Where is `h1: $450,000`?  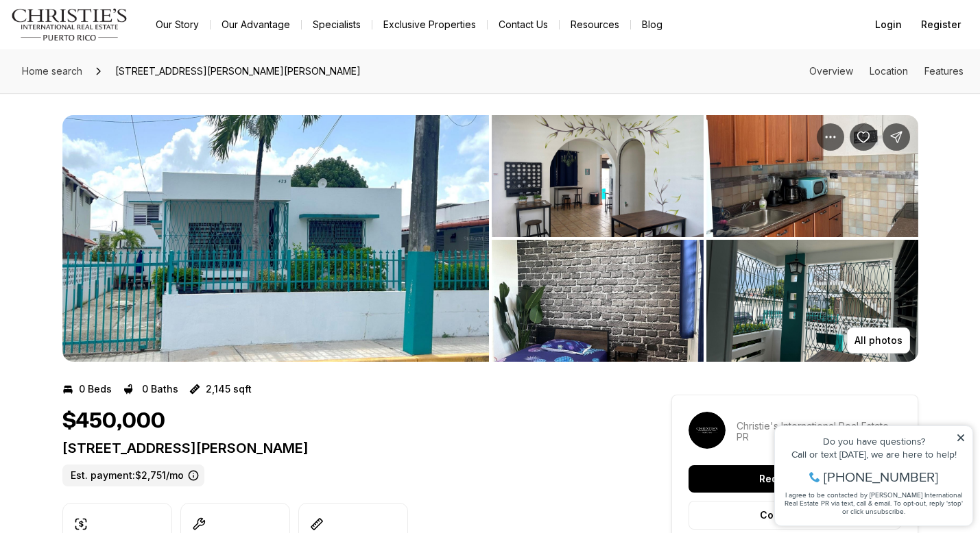
h1: $450,000 is located at coordinates (114, 422).